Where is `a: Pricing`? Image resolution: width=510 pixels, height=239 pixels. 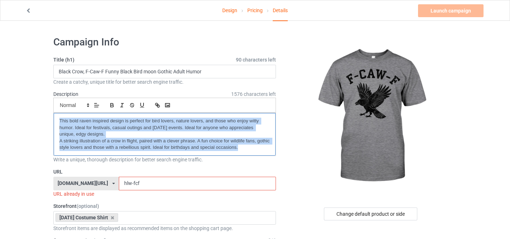 a: Pricing is located at coordinates (255, 10).